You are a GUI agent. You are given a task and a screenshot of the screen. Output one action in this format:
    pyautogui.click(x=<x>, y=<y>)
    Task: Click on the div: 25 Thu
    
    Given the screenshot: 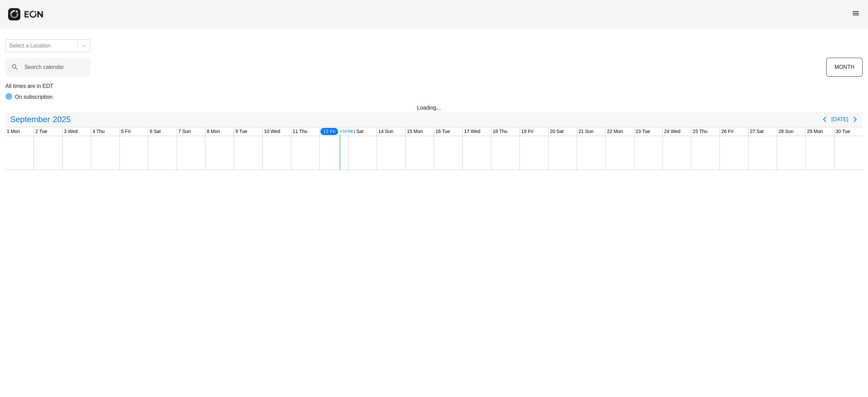 What is the action you would take?
    pyautogui.click(x=700, y=131)
    